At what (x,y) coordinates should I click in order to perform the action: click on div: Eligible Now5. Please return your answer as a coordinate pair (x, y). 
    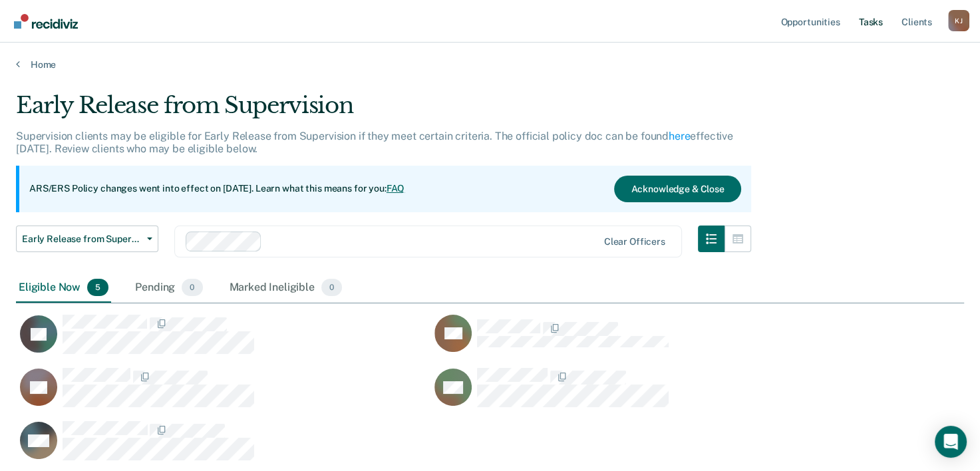
    Looking at the image, I should click on (63, 288).